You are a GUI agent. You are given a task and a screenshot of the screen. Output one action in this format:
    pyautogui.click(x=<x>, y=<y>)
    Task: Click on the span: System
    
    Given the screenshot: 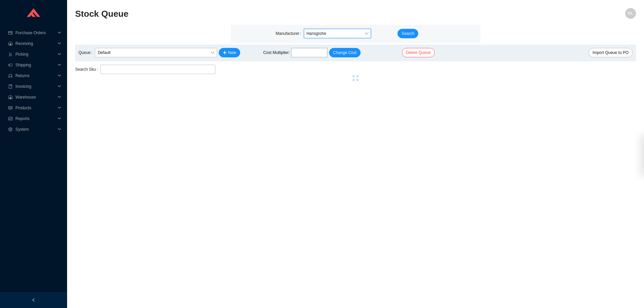 What is the action you would take?
    pyautogui.click(x=36, y=129)
    